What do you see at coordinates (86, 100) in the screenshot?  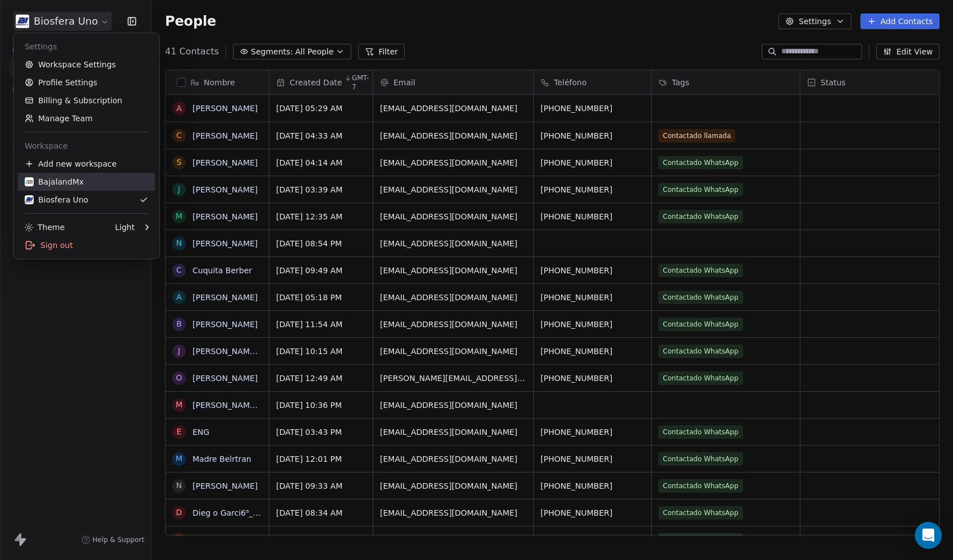 I see `a: Billing & Subscription` at bounding box center [86, 100].